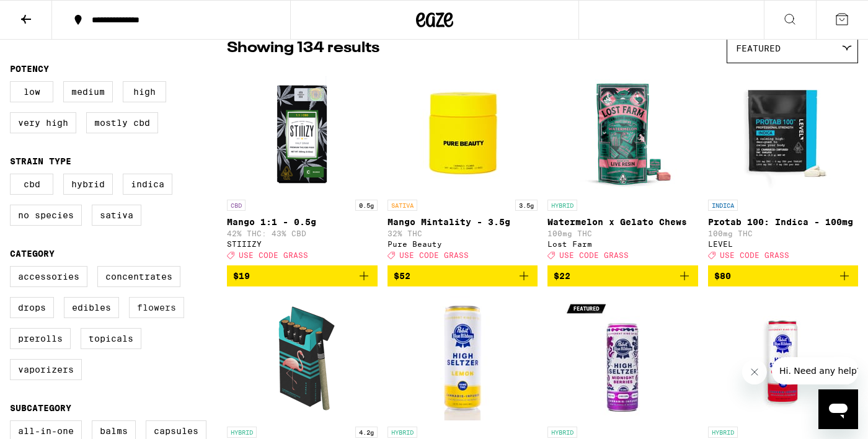  What do you see at coordinates (49, 13) in the screenshot?
I see `span: Hi. Need any help?` at bounding box center [49, 13].